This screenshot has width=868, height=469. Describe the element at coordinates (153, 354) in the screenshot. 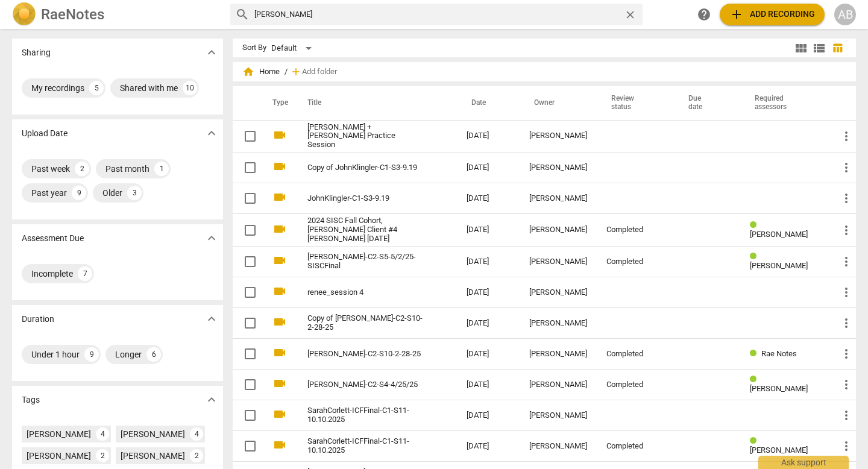

I see `div: 6` at that location.